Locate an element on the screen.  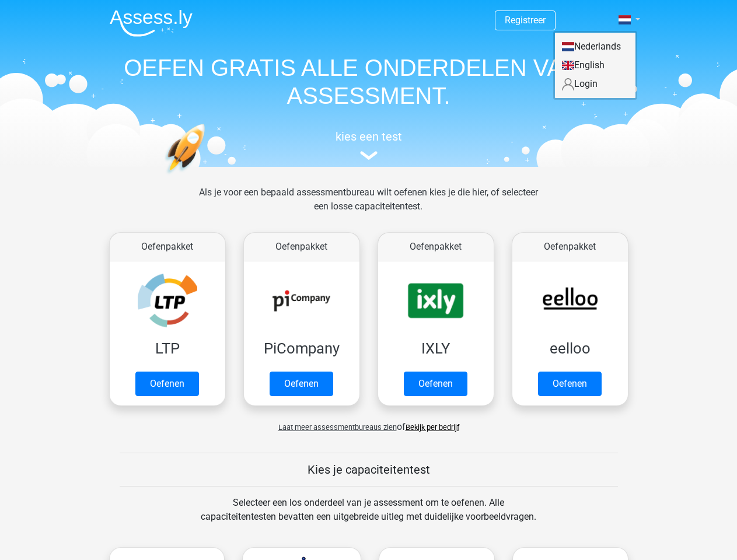
img: oefenen is located at coordinates (207, 176).